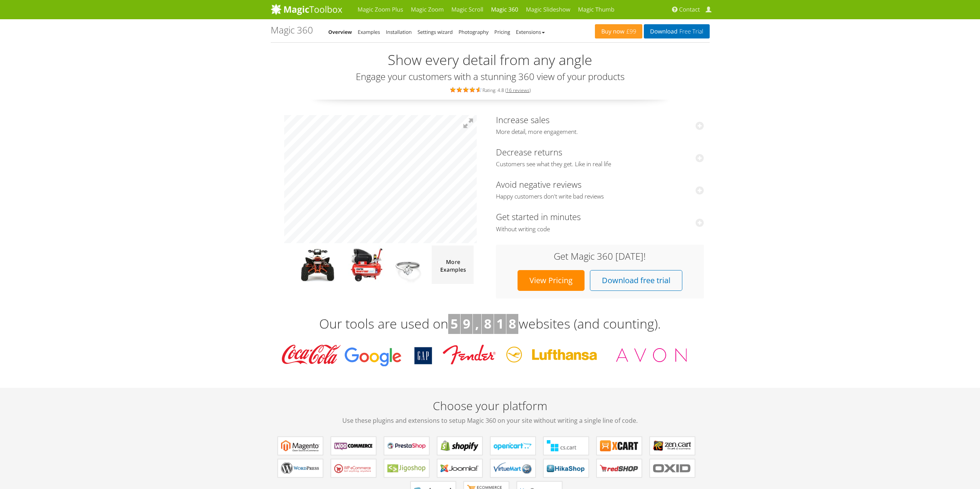 Image resolution: width=980 pixels, height=489 pixels. Describe the element at coordinates (620, 446) in the screenshot. I see `b: Magic 360 for X-Cart` at that location.